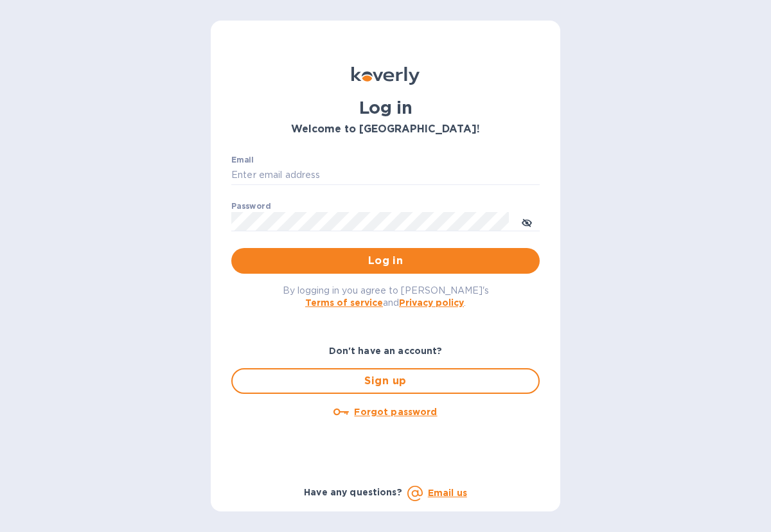 Image resolution: width=771 pixels, height=532 pixels. I want to click on b: Privacy policy, so click(431, 303).